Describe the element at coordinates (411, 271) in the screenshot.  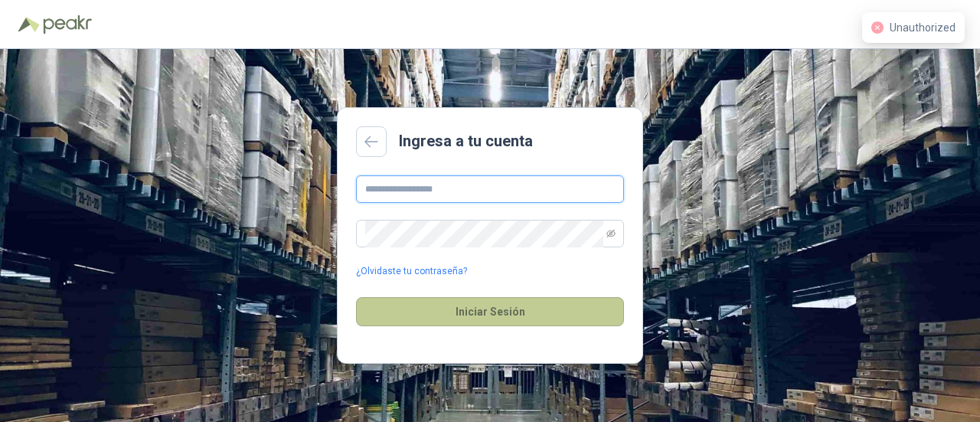
I see `a: ¿Olvidaste tu contraseña?` at that location.